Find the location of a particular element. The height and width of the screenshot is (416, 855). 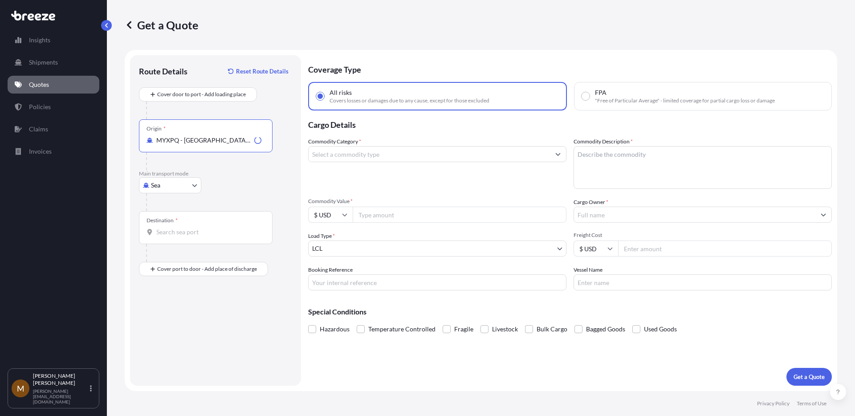

input: Destination is located at coordinates (209, 232).